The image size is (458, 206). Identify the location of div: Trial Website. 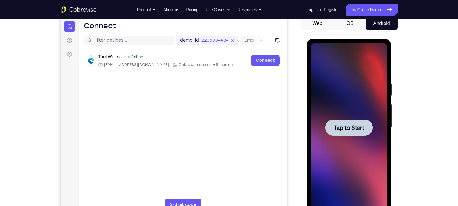
(51, 39).